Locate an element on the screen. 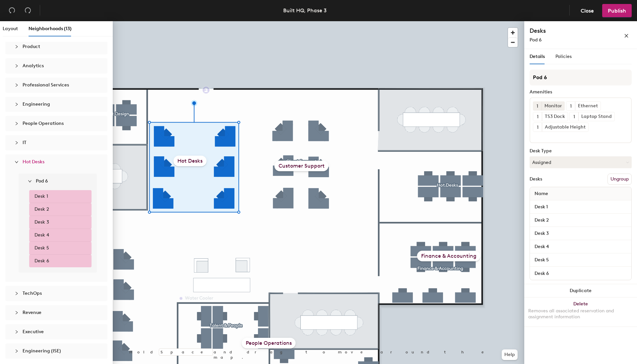 The height and width of the screenshot is (364, 637). button: Undo (⌘ + Z) is located at coordinates (12, 10).